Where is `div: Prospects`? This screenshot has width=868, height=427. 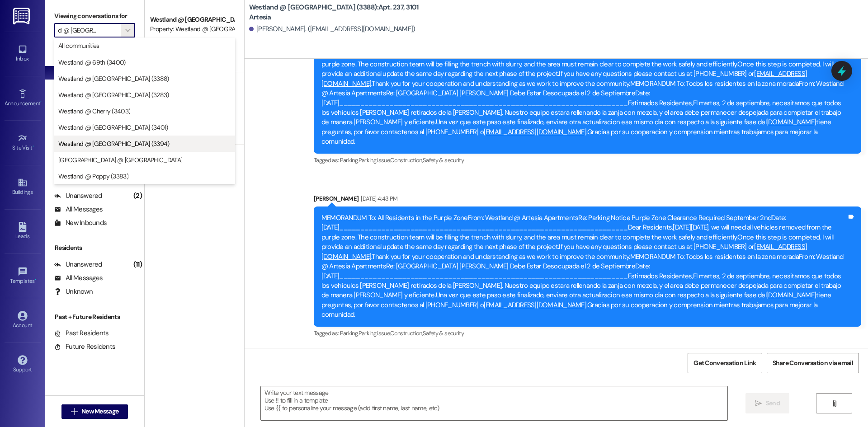 div: Prospects is located at coordinates (95, 179).